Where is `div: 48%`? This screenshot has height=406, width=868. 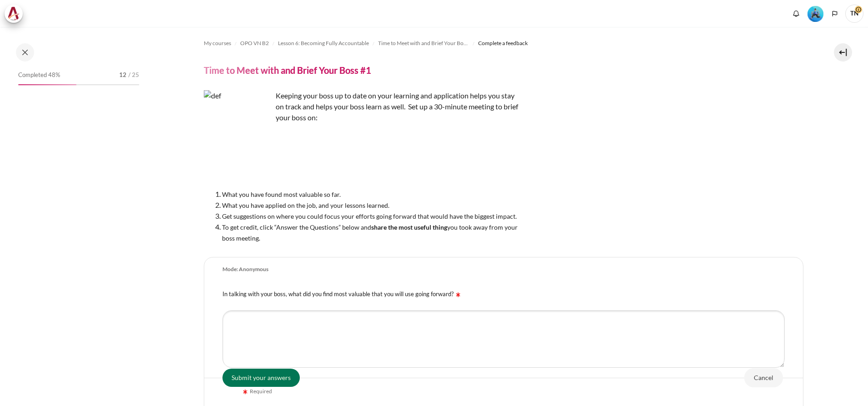
div: 48% is located at coordinates (47, 85).